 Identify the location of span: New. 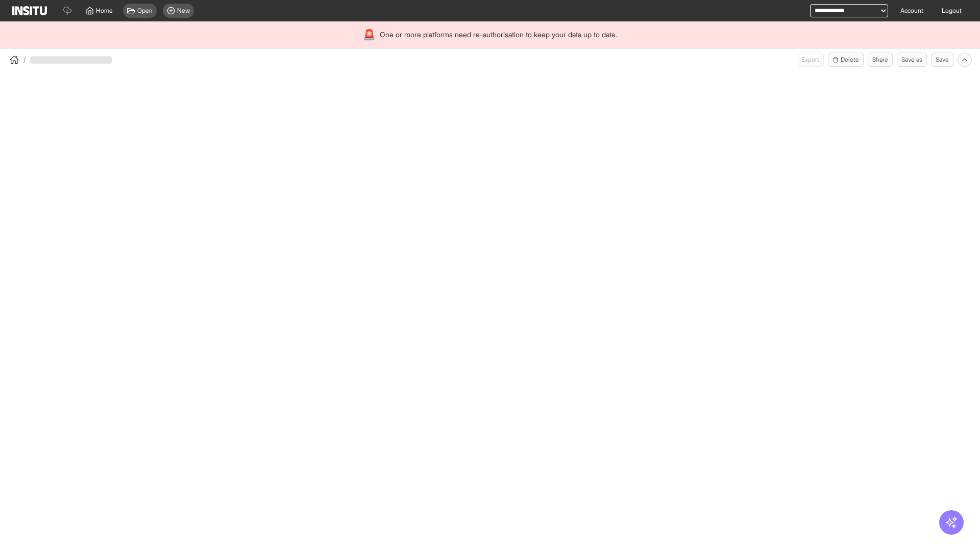
(183, 10).